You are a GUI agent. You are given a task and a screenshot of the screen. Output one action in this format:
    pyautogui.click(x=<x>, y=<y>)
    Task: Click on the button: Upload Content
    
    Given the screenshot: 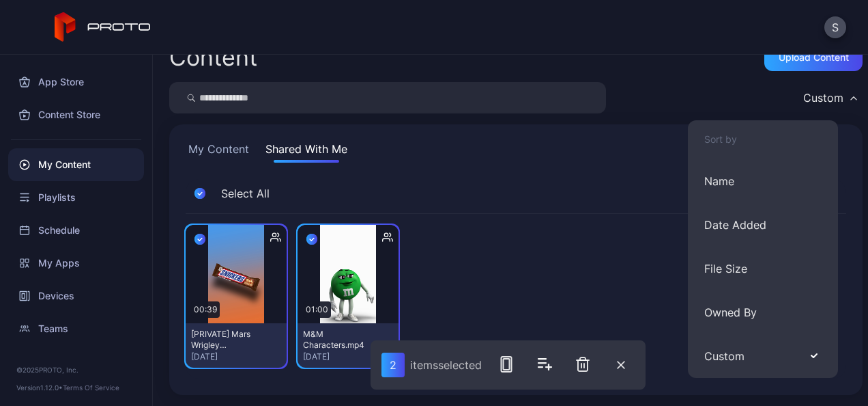 What is the action you would take?
    pyautogui.click(x=813, y=58)
    